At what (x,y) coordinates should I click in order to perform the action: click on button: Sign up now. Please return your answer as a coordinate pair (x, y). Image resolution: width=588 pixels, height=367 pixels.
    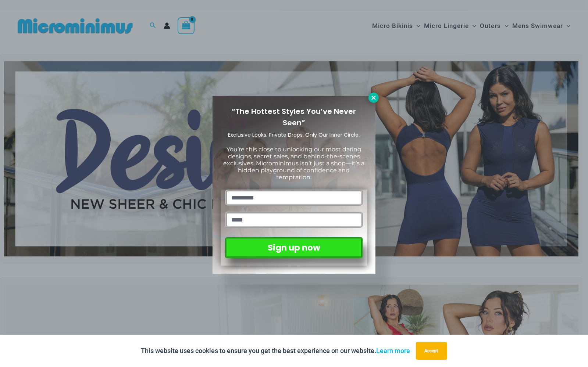
    Looking at the image, I should click on (294, 248).